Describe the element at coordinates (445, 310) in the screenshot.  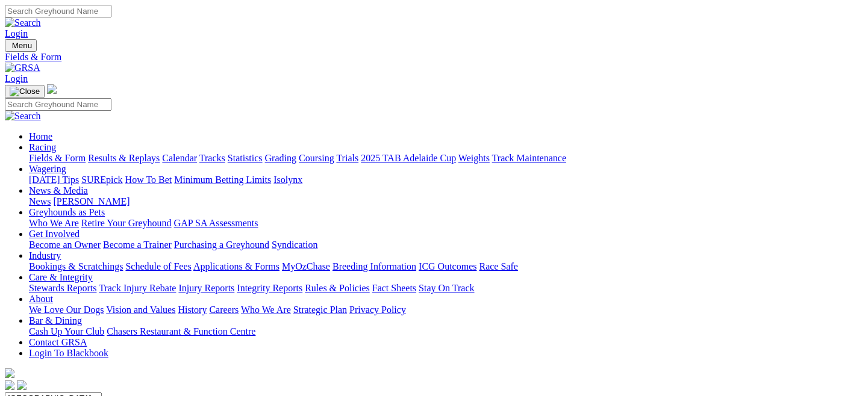
I see `div: About` at that location.